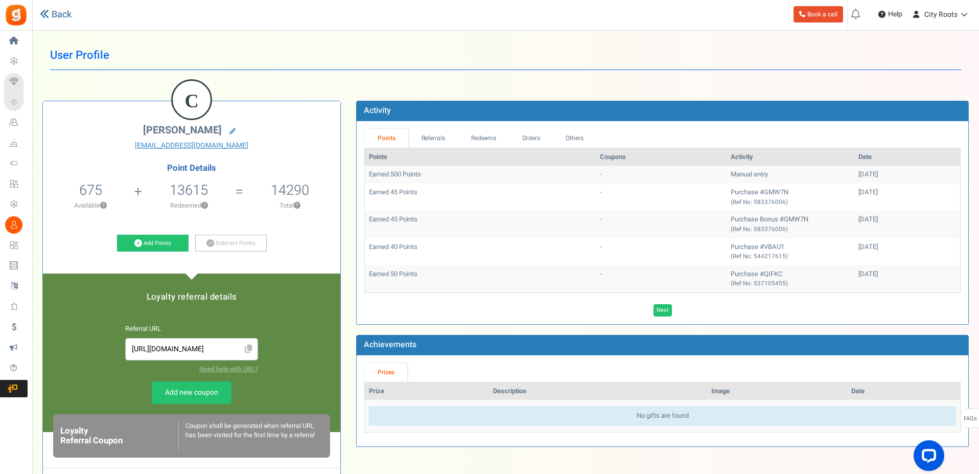 Image resolution: width=979 pixels, height=474 pixels. I want to click on div: No gifts are found, so click(662, 415).